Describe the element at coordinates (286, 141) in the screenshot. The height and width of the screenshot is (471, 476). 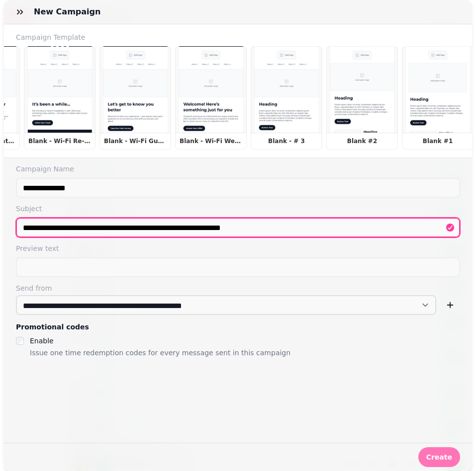
I see `p: Blank - # 3` at that location.